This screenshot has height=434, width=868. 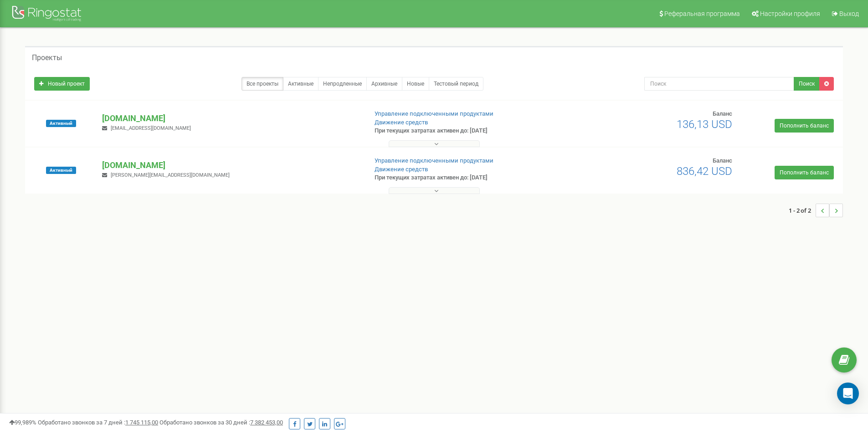 What do you see at coordinates (848, 394) in the screenshot?
I see `div: Open Intercom Messenger` at bounding box center [848, 394].